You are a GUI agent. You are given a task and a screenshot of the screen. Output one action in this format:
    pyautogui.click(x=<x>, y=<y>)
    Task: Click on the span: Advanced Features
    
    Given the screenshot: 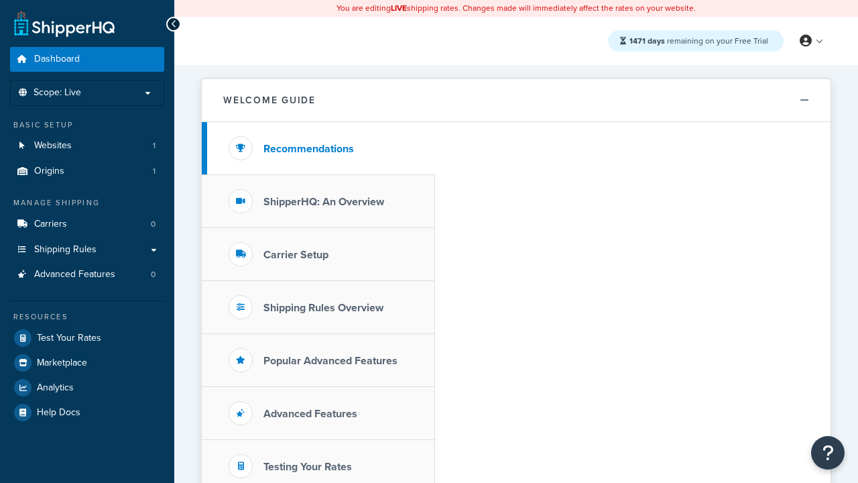 What is the action you would take?
    pyautogui.click(x=74, y=274)
    